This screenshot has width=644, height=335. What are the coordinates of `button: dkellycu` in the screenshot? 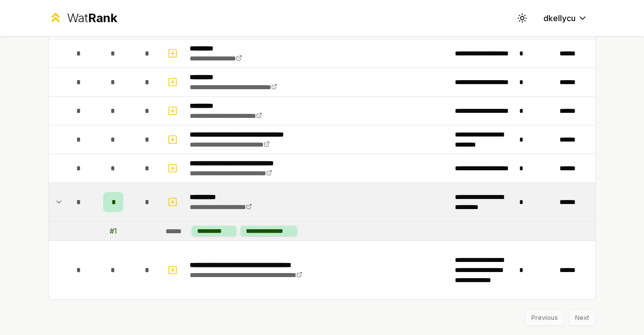 It's located at (566, 18).